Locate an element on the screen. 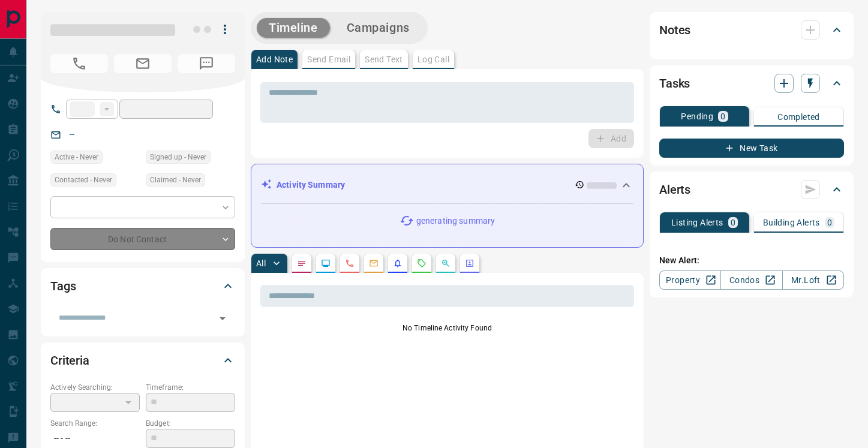 This screenshot has height=448, width=868. p: Activity Summary is located at coordinates (311, 185).